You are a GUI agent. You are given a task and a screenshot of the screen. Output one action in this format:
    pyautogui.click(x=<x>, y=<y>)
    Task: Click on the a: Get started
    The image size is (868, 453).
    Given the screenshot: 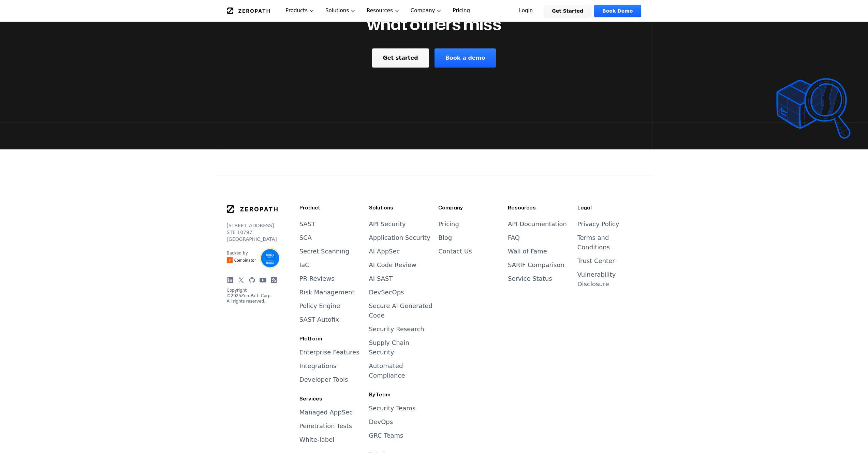 What is the action you would take?
    pyautogui.click(x=400, y=58)
    